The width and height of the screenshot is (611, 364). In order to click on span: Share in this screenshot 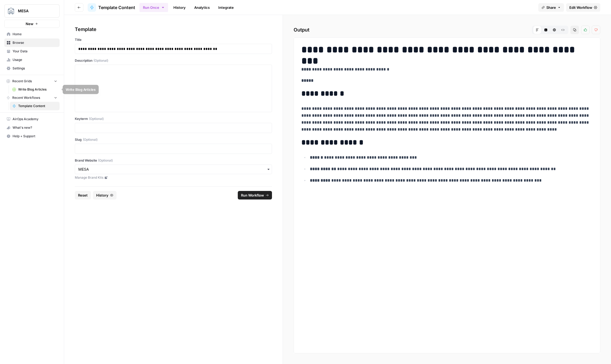, I will do `click(551, 8)`.